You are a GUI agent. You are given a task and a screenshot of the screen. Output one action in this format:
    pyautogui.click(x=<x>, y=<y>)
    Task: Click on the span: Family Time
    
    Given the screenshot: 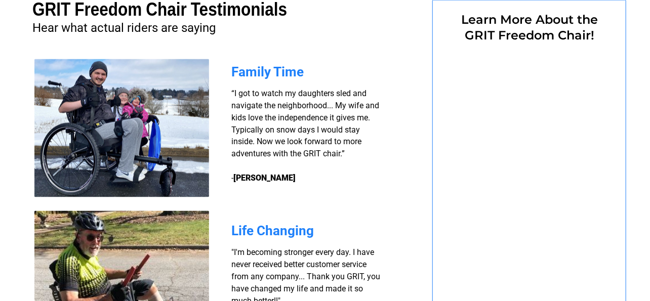 What is the action you would take?
    pyautogui.click(x=267, y=72)
    